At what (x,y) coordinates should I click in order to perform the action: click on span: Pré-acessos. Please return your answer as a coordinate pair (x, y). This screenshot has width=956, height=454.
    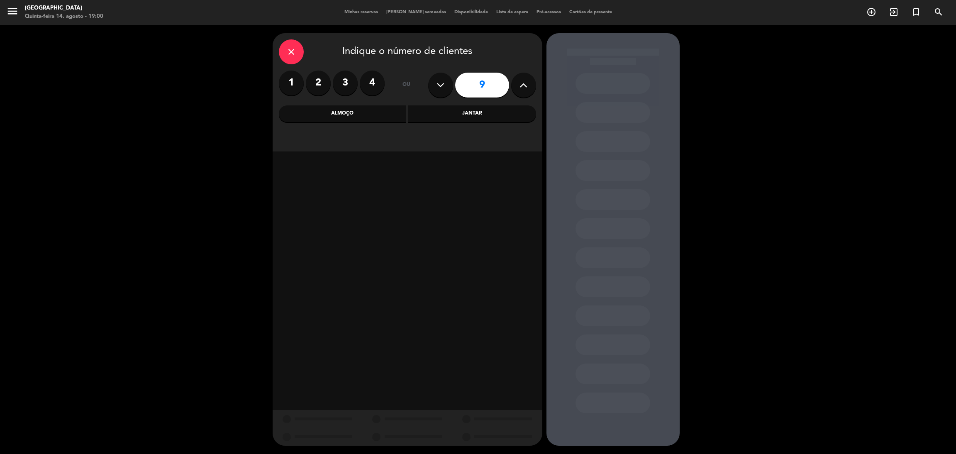
    Looking at the image, I should click on (548, 12).